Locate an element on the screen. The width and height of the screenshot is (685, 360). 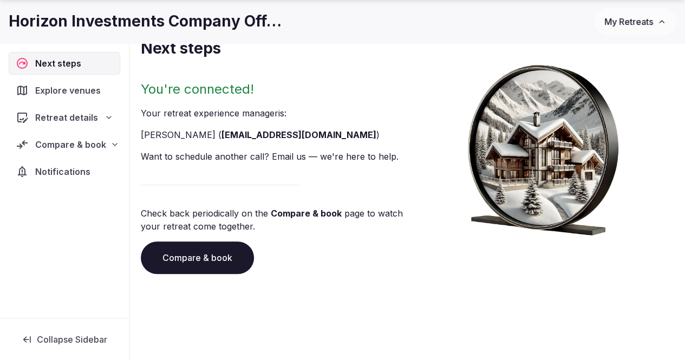
button: My Retreats is located at coordinates (635, 22).